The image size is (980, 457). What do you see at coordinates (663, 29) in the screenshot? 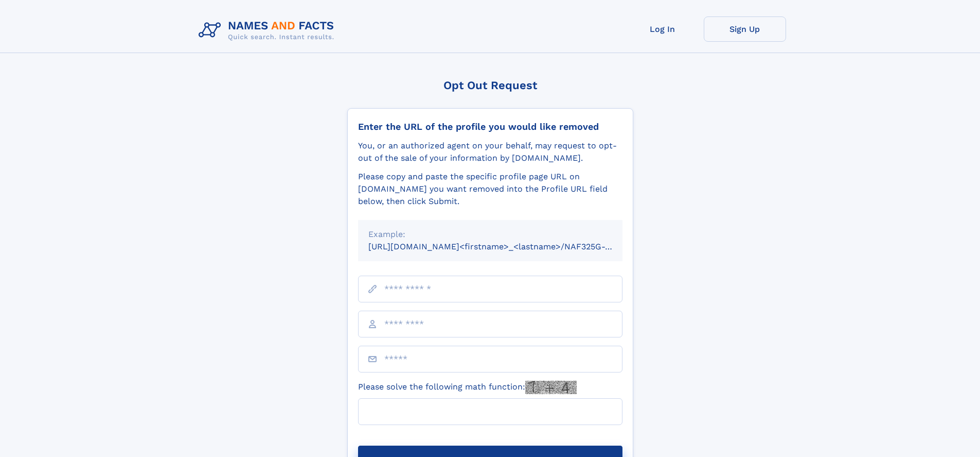
I see `a: Log In` at bounding box center [663, 29].